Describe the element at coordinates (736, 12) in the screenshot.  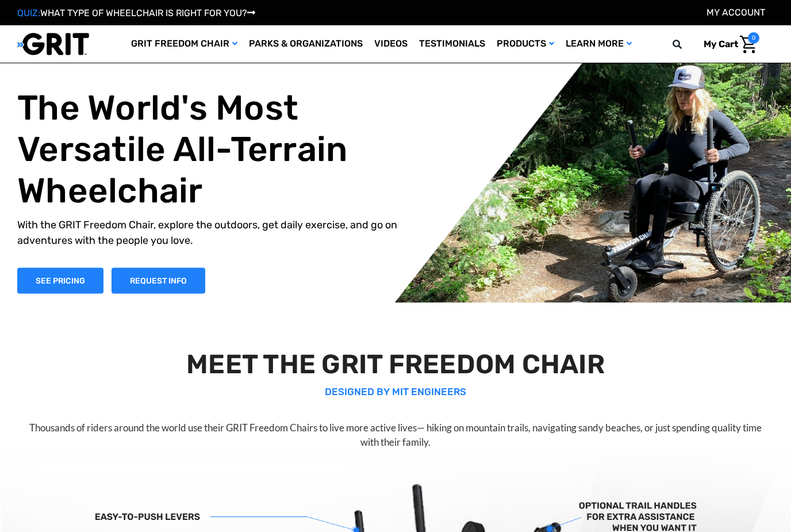
I see `a: Account` at that location.